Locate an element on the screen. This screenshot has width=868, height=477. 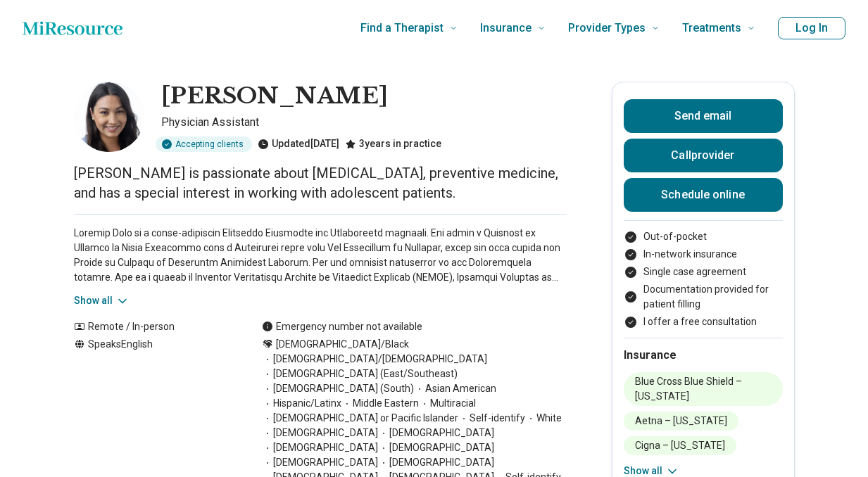
img: Whitney Kost, Physician Assistant is located at coordinates (109, 117).